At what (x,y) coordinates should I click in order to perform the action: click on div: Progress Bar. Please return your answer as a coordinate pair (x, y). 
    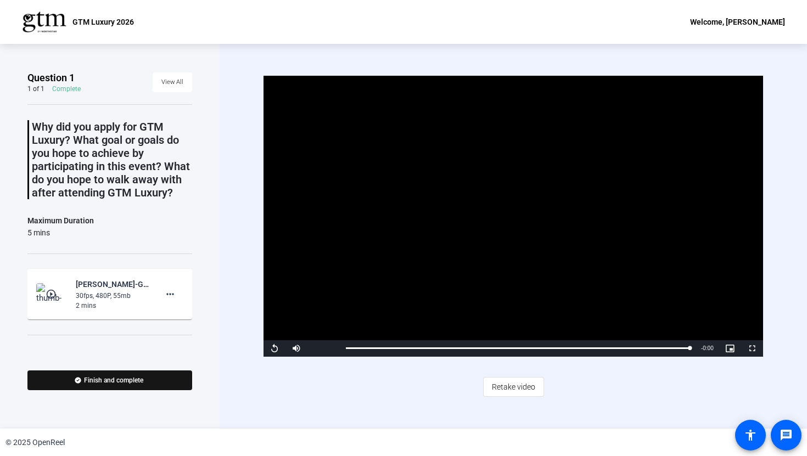
    Looking at the image, I should click on (518, 348).